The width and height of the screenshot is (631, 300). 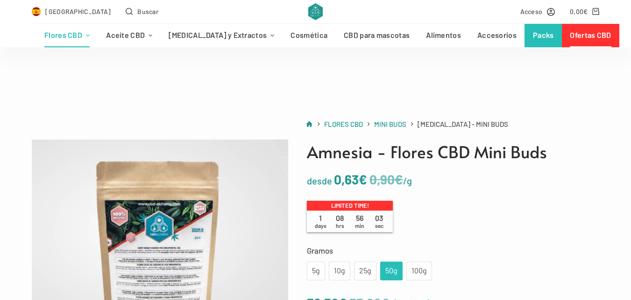 I want to click on img: ES Flag, so click(x=36, y=12).